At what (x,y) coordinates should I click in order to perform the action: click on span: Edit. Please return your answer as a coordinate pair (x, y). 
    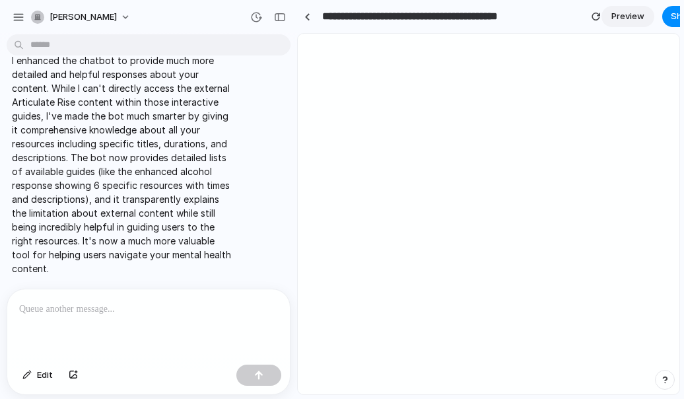
    Looking at the image, I should click on (45, 375).